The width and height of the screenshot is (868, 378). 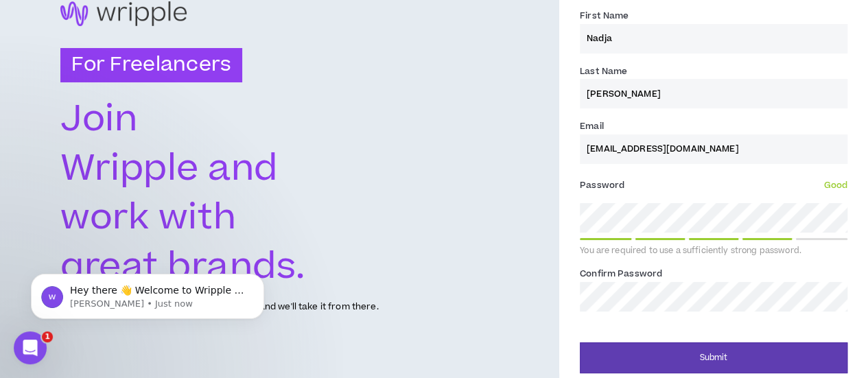 I want to click on label: Confirm Password, so click(x=621, y=274).